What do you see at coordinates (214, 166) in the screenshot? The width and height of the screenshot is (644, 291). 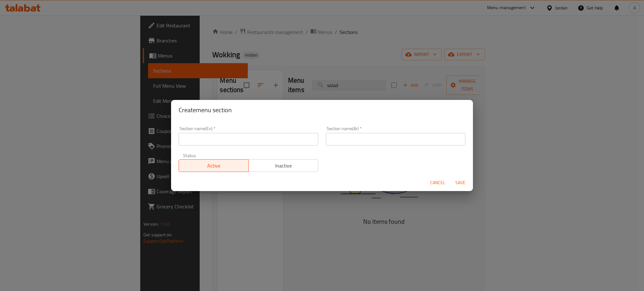 I see `button: Active` at bounding box center [214, 166].